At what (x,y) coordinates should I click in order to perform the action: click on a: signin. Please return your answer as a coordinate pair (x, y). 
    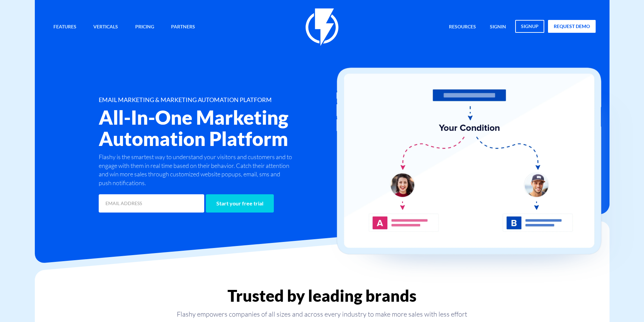
    Looking at the image, I should click on (498, 27).